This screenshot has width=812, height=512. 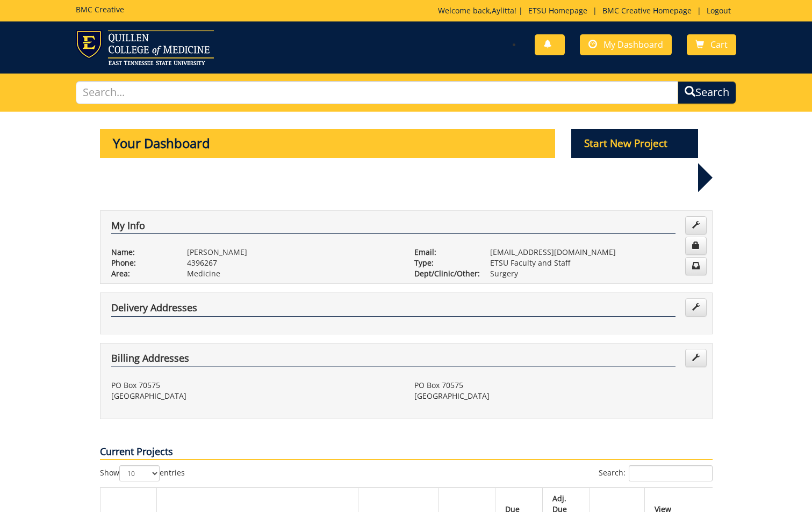 What do you see at coordinates (647, 11) in the screenshot?
I see `a: BMC Creative Homepage` at bounding box center [647, 11].